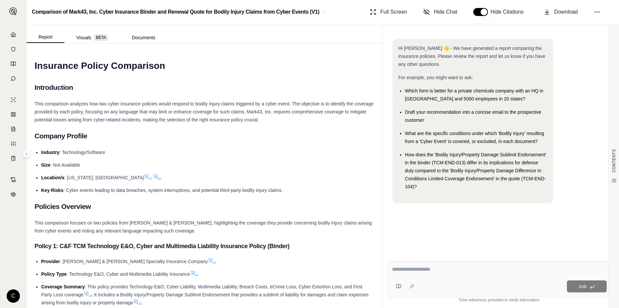 The image size is (619, 308). What do you see at coordinates (204, 246) in the screenshot?
I see `h3: Policy 1: C&F TCM Technology E&O, Cyber and Multimedia Liability Insurance Policy (Binder)` at bounding box center [204, 246].